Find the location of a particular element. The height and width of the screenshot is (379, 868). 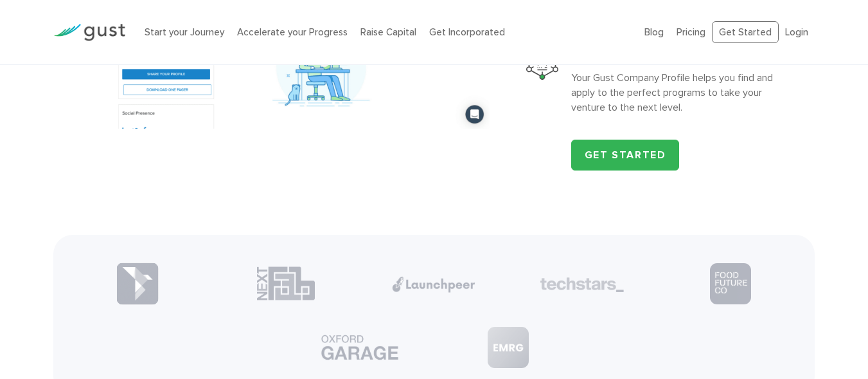

a: Raise Capital is located at coordinates (388, 32).